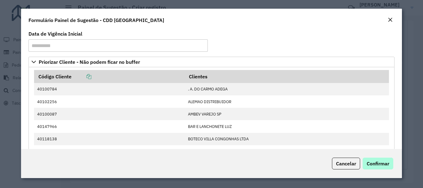 Image resolution: width=423 pixels, height=188 pixels. I want to click on button: Close, so click(390, 20).